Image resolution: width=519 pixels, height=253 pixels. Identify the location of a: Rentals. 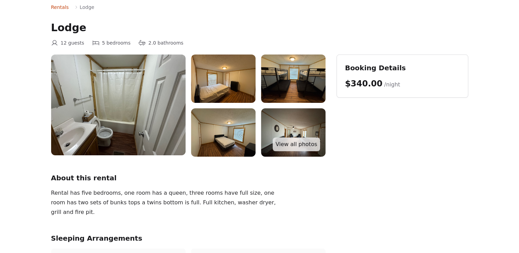
(60, 7).